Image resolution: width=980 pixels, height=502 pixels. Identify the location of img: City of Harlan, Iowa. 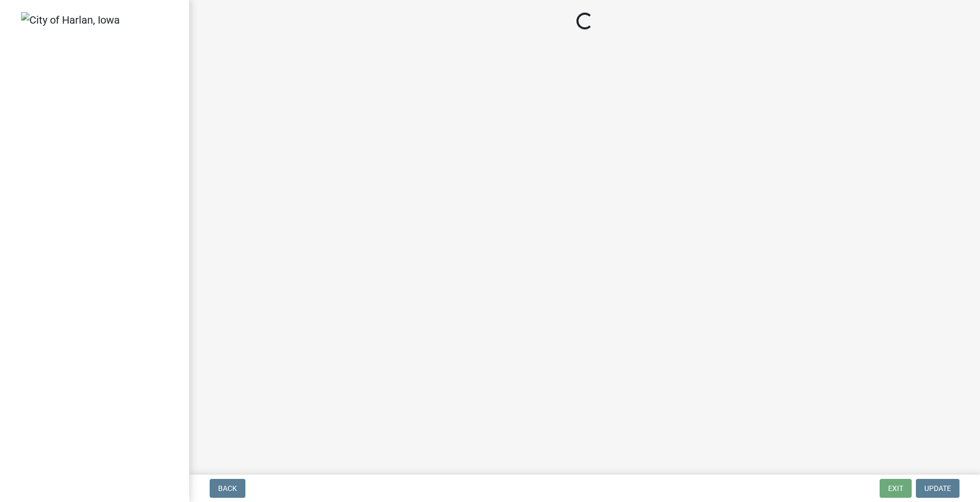
(70, 20).